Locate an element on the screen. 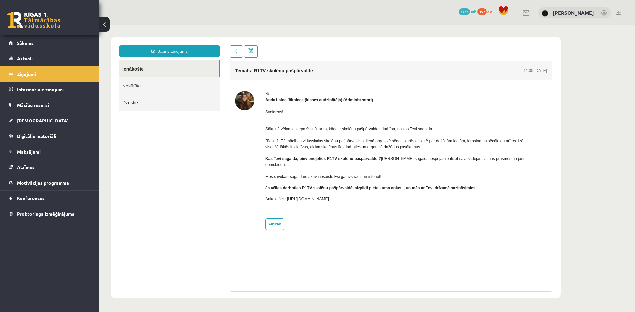 Image resolution: width=635 pixels, height=312 pixels. h4: Temats: R1TV skolēnu pašpārvalde is located at coordinates (175, 45).